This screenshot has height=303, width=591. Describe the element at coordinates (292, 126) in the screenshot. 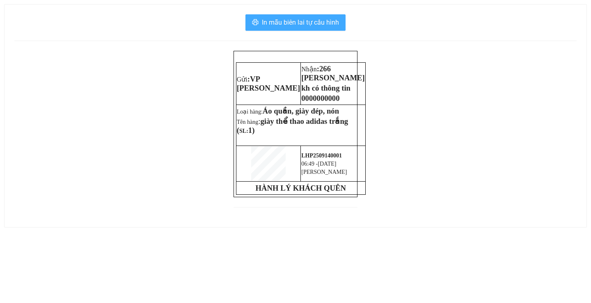

I see `span: giày thể thao adidas trắng (` at that location.